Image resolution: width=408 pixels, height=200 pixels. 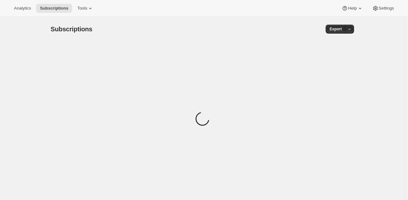 What do you see at coordinates (54, 8) in the screenshot?
I see `button: Subscriptions` at bounding box center [54, 8].